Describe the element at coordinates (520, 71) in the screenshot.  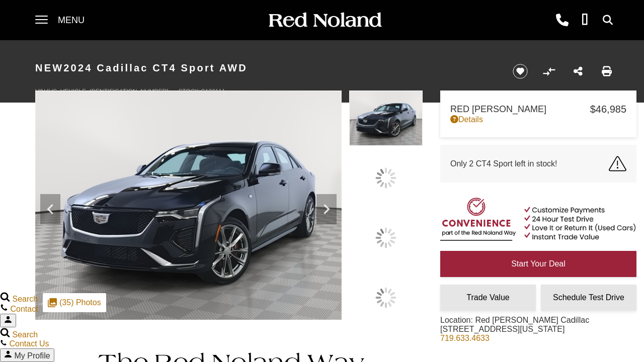
I see `button: Save vehicle` at that location.